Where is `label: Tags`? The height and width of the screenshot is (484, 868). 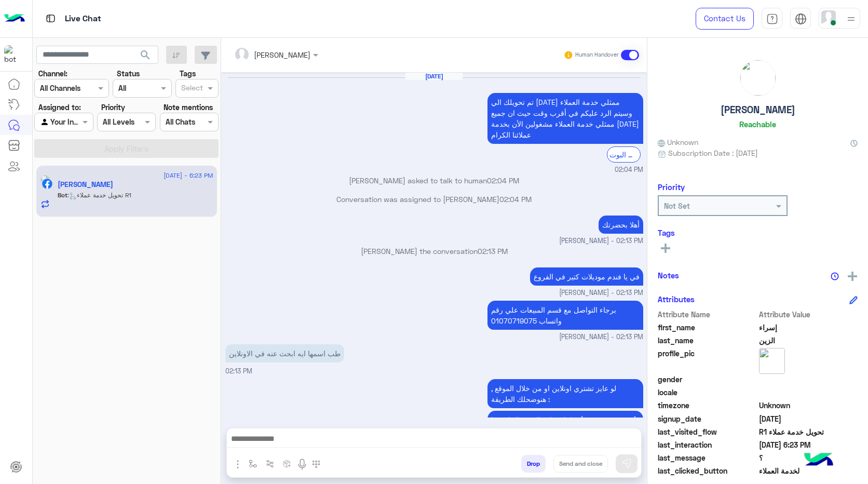
label: Tags is located at coordinates (187, 73).